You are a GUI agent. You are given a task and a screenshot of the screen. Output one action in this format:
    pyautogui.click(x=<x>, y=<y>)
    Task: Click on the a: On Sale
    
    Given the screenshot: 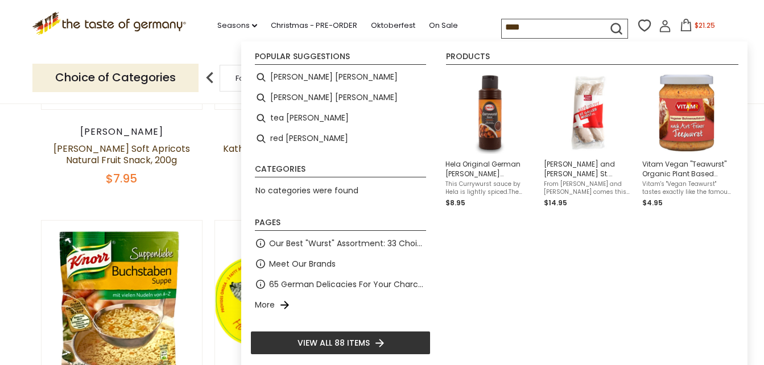 What is the action you would take?
    pyautogui.click(x=443, y=26)
    